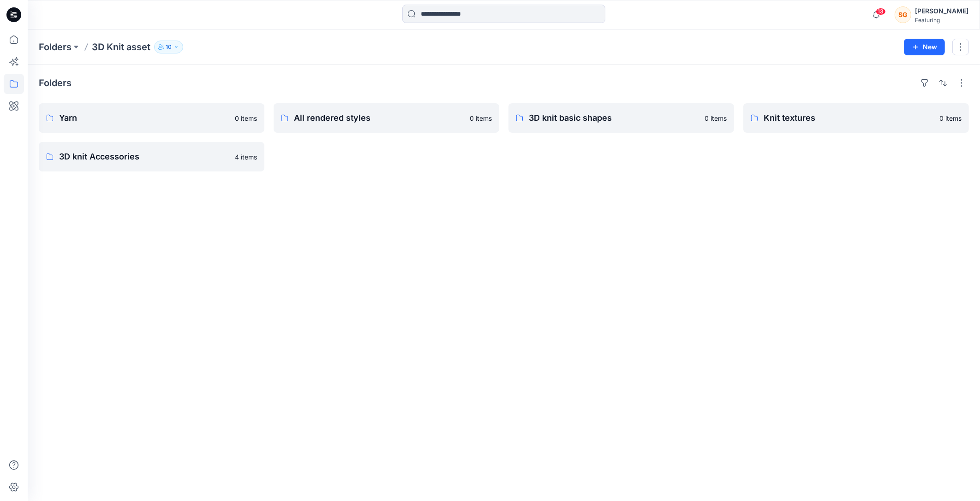 This screenshot has width=980, height=501. I want to click on p: Folders, so click(55, 47).